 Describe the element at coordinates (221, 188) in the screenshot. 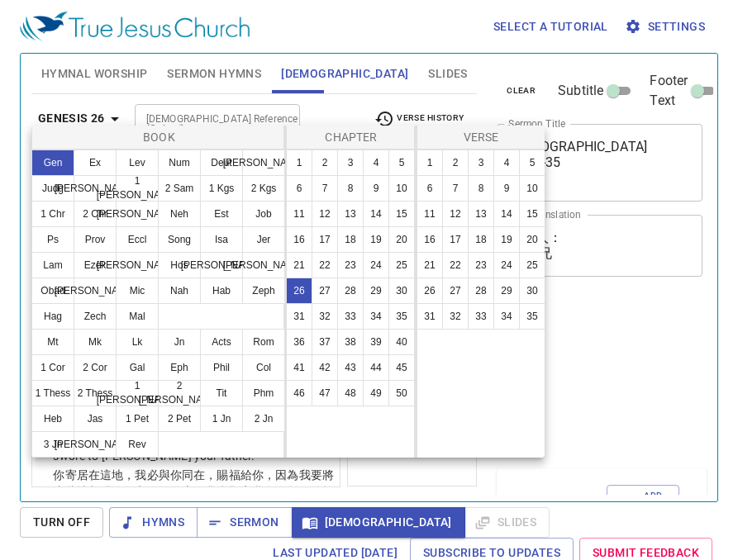

I see `button: 1 Kgs` at that location.